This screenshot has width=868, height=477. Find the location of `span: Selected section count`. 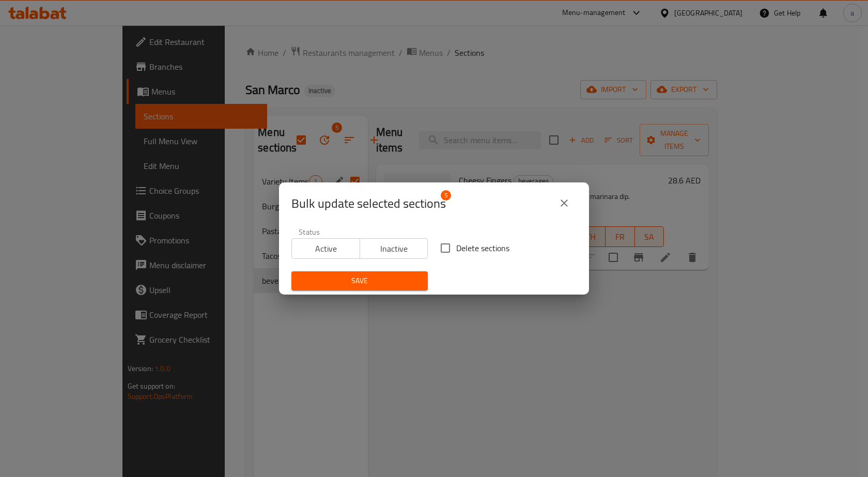

span: Selected section count is located at coordinates (369, 204).